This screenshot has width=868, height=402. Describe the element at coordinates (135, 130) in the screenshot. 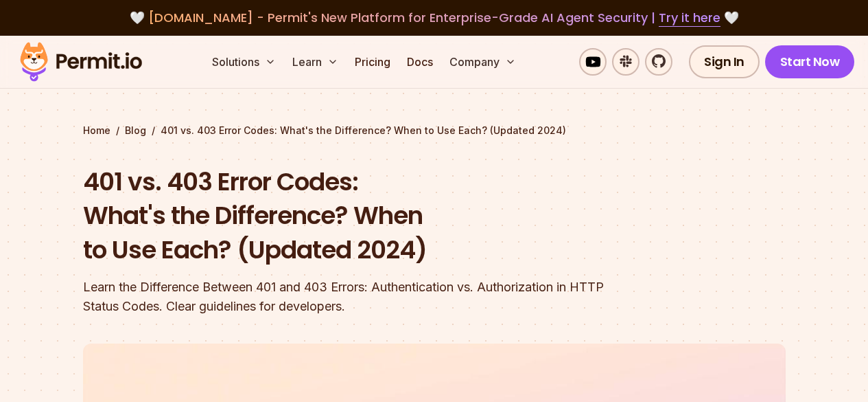

I see `a: Blog` at that location.